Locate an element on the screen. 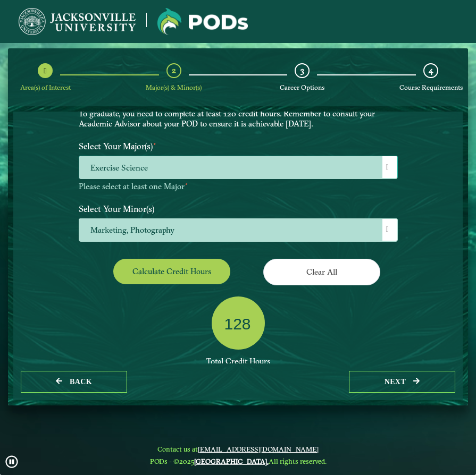 This screenshot has height=475, width=476. span: Back is located at coordinates (81, 382).